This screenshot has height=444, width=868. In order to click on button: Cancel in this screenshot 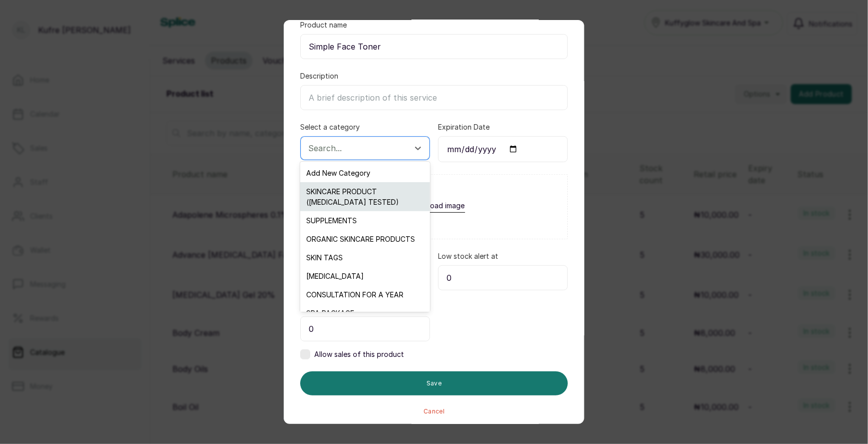, I will do `click(434, 412)`.